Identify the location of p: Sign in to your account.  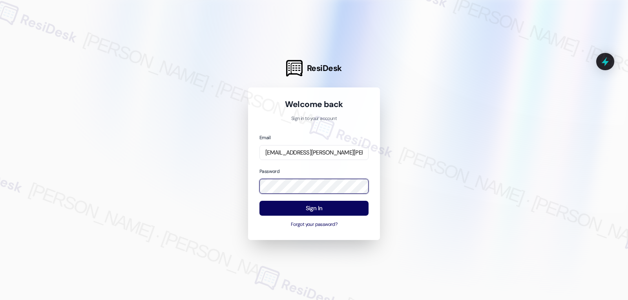
(314, 119).